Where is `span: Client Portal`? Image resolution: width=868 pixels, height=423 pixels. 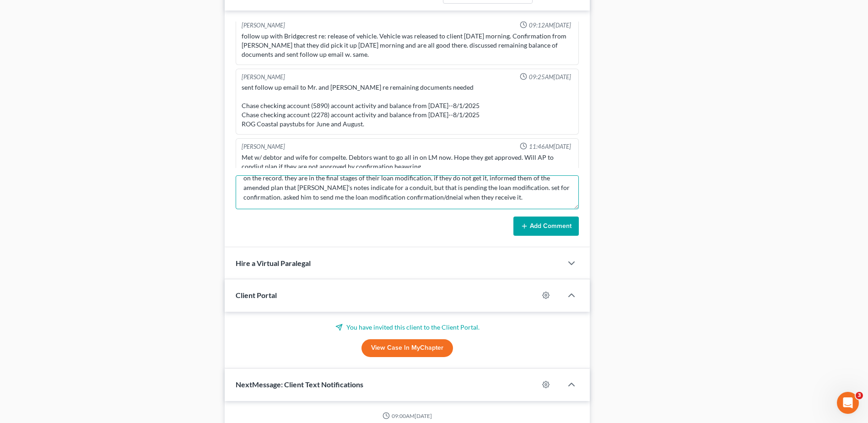 span: Client Portal is located at coordinates (256, 295).